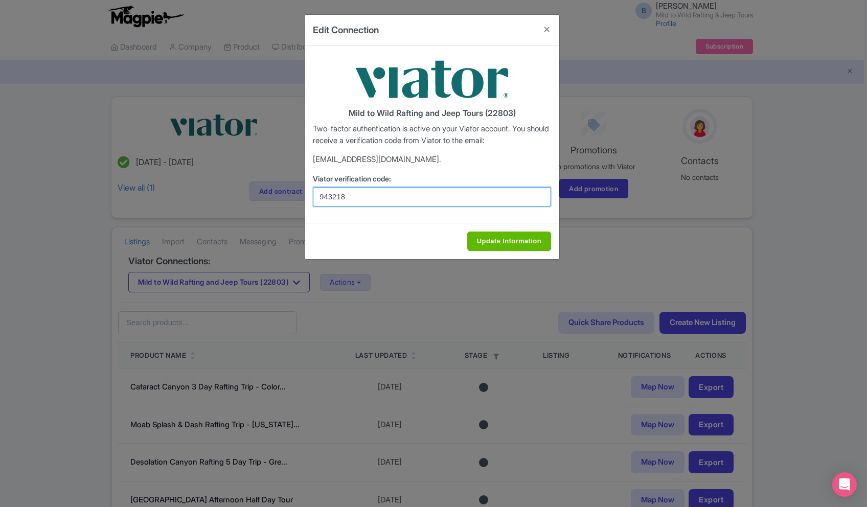 The image size is (867, 507). What do you see at coordinates (352, 178) in the screenshot?
I see `span: Viator verification code:` at bounding box center [352, 178].